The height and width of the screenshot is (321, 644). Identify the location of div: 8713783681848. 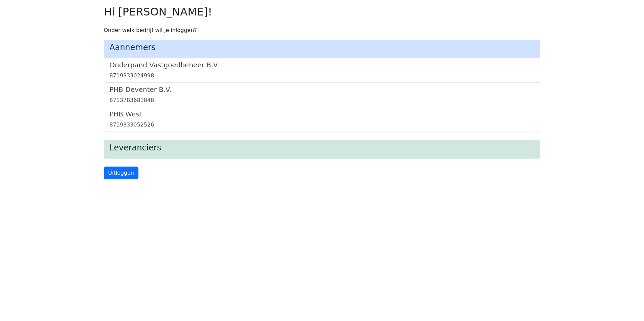
(322, 100).